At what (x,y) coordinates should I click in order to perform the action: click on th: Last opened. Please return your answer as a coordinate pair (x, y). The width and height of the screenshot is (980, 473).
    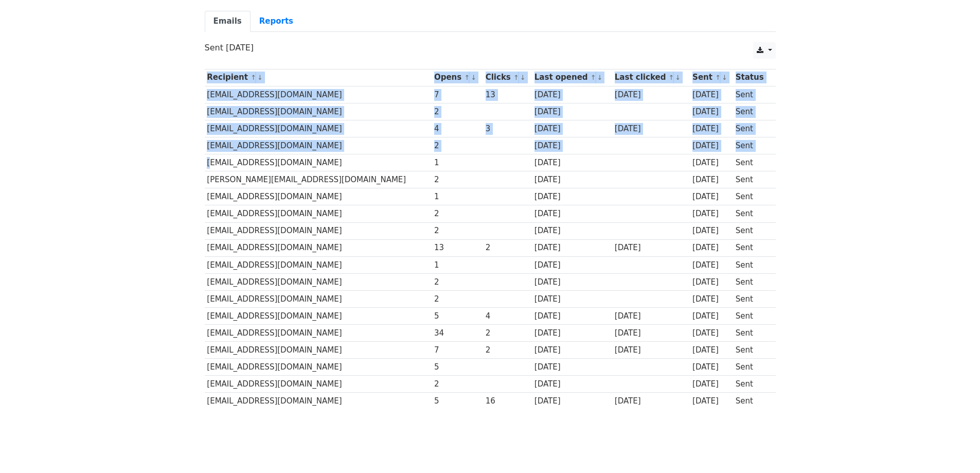
    Looking at the image, I should click on (572, 77).